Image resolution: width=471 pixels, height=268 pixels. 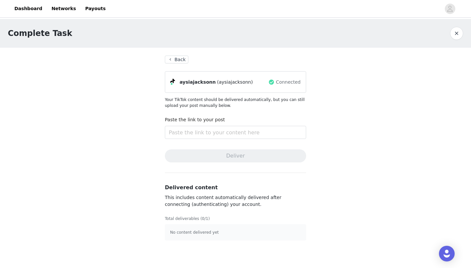 What do you see at coordinates (235, 232) in the screenshot?
I see `p: No content delivered yet` at bounding box center [235, 232].